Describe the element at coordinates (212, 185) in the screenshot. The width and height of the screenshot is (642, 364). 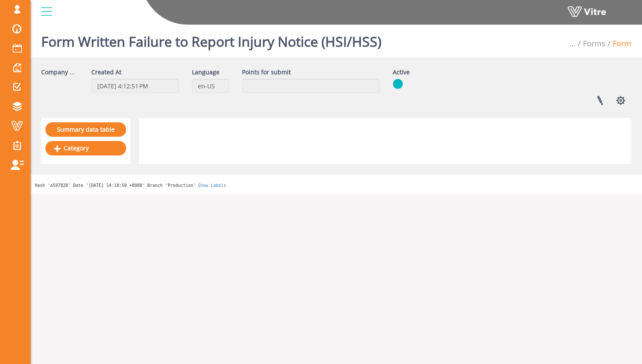
I see `a: Show Labels` at that location.